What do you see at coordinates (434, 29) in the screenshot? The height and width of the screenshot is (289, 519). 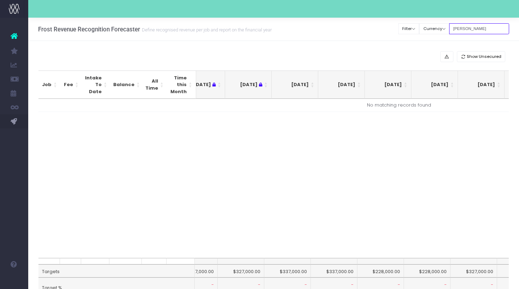 I see `button: Currency` at bounding box center [434, 29].